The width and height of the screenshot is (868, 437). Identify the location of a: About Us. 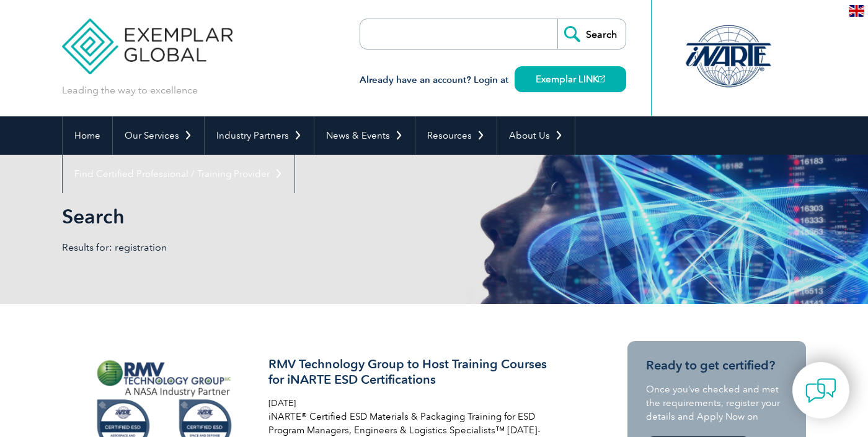
(536, 136).